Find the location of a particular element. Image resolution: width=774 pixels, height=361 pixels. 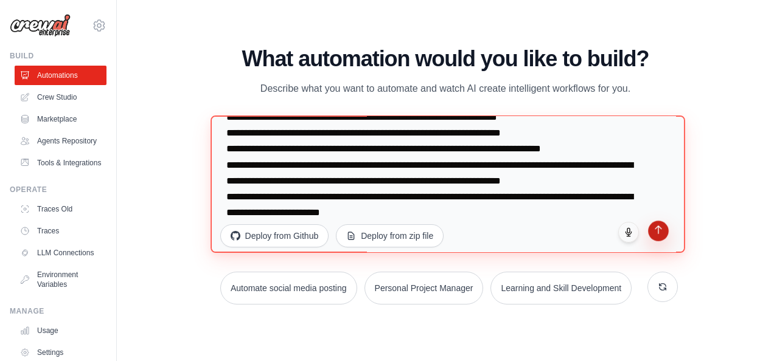

button: Deploy from Github is located at coordinates (274, 236).